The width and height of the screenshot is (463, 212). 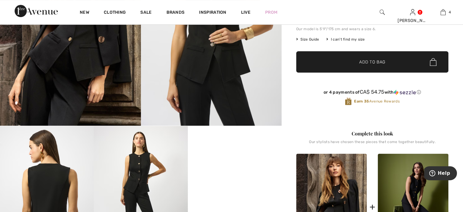 What do you see at coordinates (373, 62) in the screenshot?
I see `span: Add to Bag` at bounding box center [373, 62].